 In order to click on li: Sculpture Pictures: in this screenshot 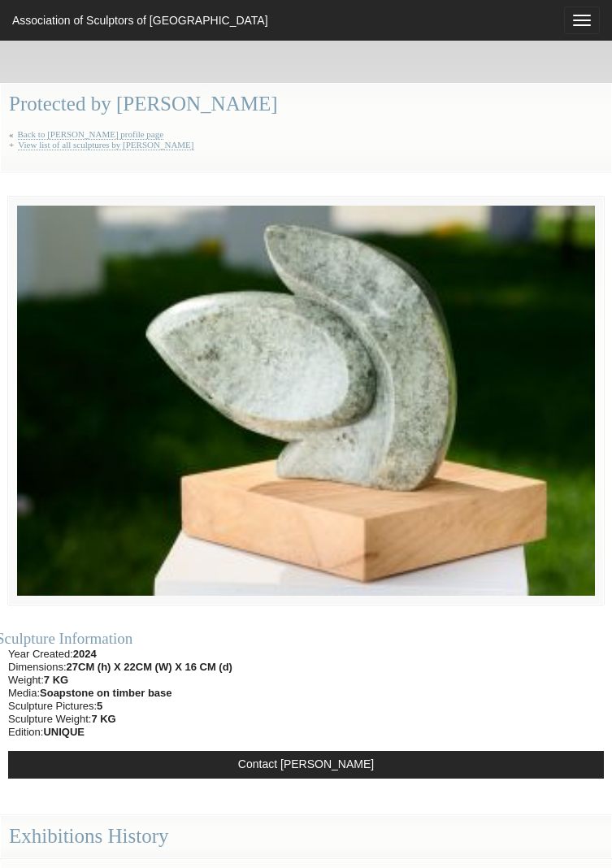, I will do `click(120, 706)`.